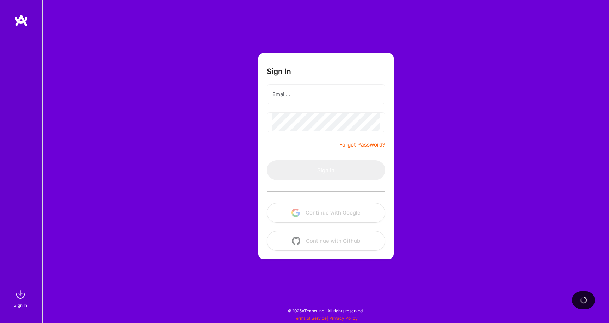 Image resolution: width=609 pixels, height=323 pixels. Describe the element at coordinates (583, 300) in the screenshot. I see `img: loading` at that location.